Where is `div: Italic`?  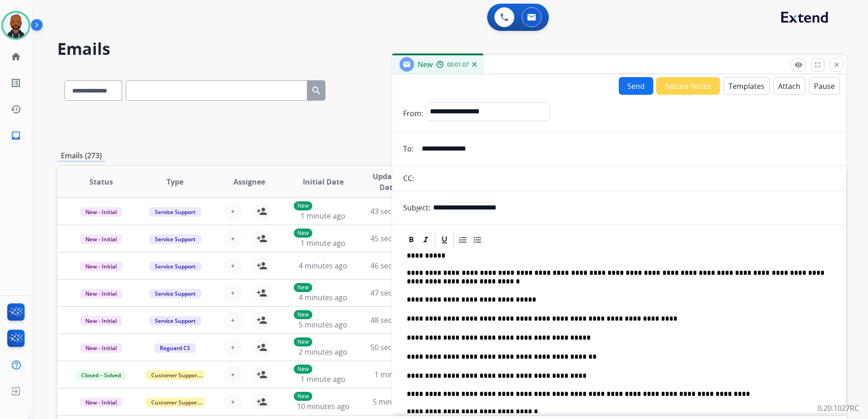 div: Italic is located at coordinates (426, 240).